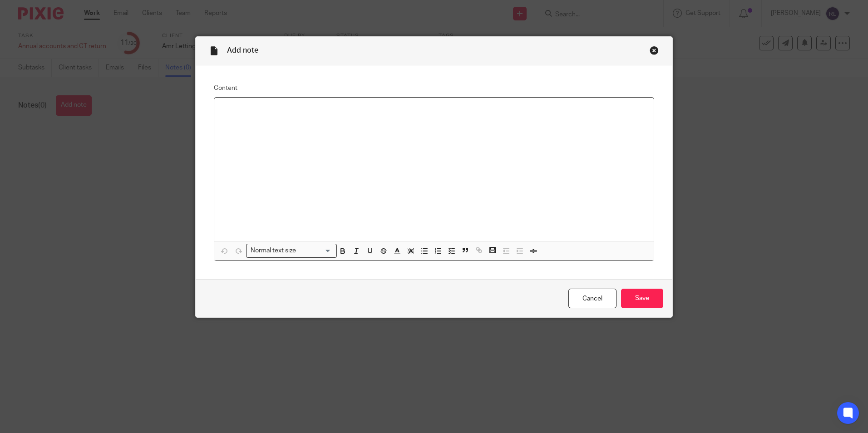  I want to click on span: Add note, so click(243, 51).